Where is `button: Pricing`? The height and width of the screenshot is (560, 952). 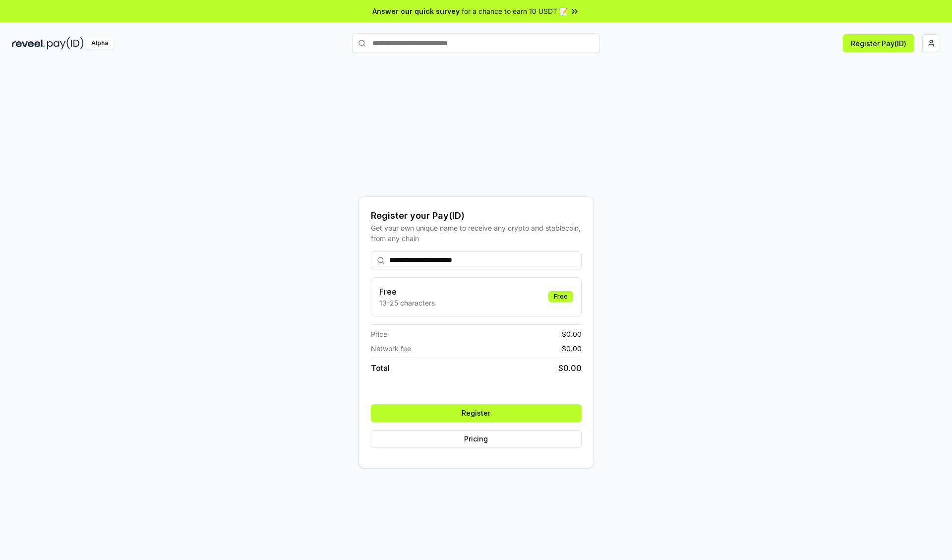
button: Pricing is located at coordinates (476, 439).